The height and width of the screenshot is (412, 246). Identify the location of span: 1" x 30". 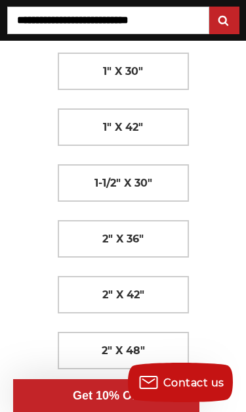
(123, 72).